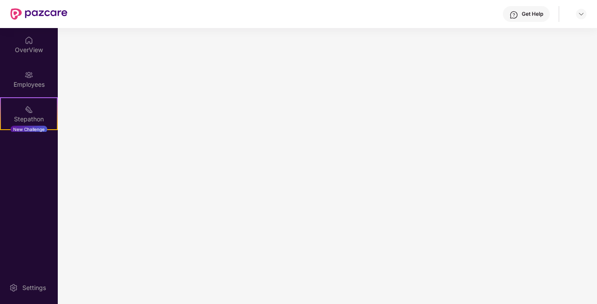 The height and width of the screenshot is (304, 597). What do you see at coordinates (29, 75) in the screenshot?
I see `img: svg+xml;base64,PHN2ZyBpZD0iRW1wbG95ZWVzIiB4bWxucz0iaHR0cDovL3d3dy53My5vcmcvMjAwMC9zdmciIHdpZHRoPS...` at bounding box center [29, 75].